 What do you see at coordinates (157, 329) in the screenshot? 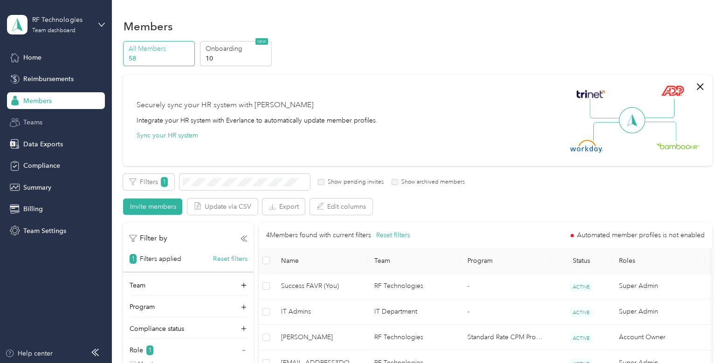
I see `p: Compliance status` at bounding box center [157, 329].